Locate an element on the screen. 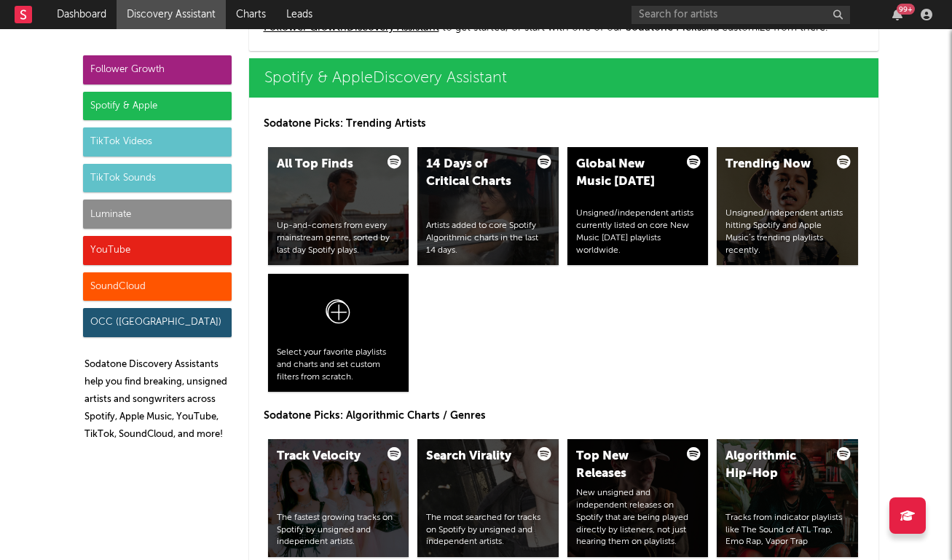 The image size is (952, 560). div: TikTok Sounds is located at coordinates (157, 179).